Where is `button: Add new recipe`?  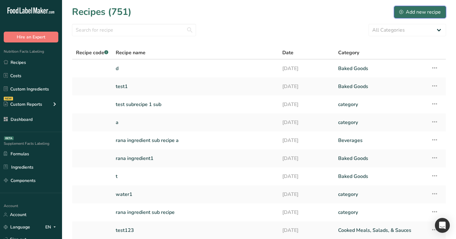
button: Add new recipe is located at coordinates (420, 12).